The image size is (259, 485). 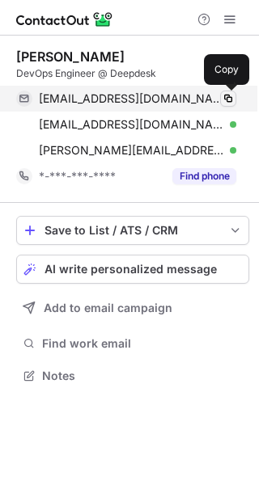 I want to click on div: Save to List / ATS / CRM, so click(x=133, y=230).